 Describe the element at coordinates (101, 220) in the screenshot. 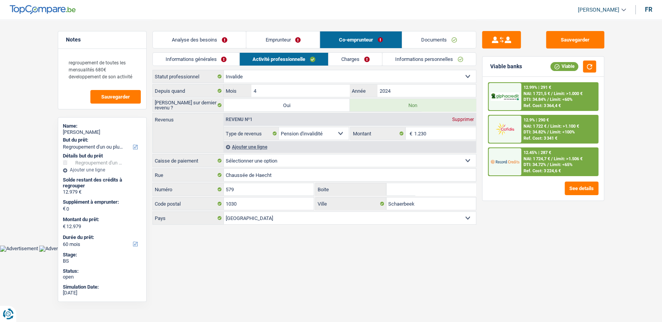

I see `label: Montant du prêt:` at that location.